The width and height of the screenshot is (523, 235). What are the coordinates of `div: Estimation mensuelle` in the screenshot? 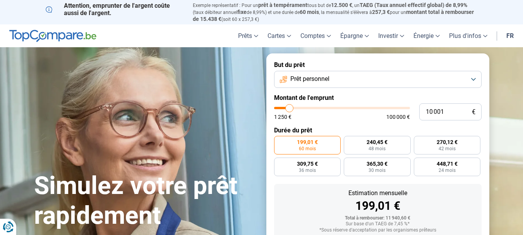 It's located at (378, 193).